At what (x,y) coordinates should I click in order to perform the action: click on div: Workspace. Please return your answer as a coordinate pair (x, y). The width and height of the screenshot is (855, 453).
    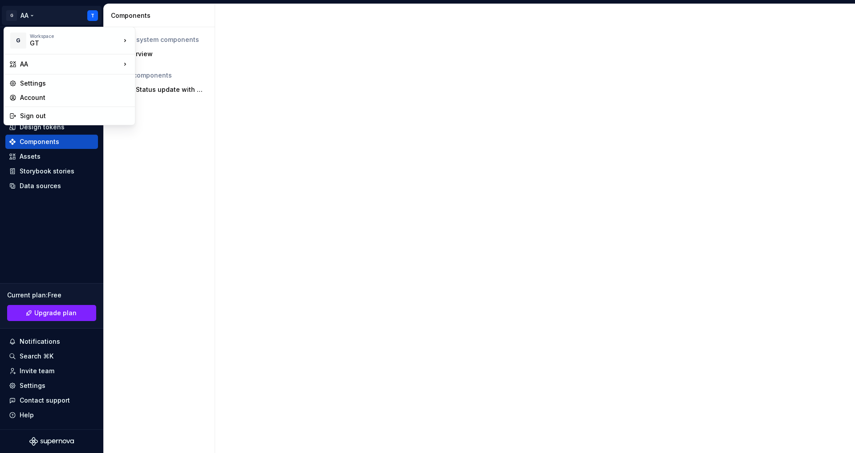
    Looking at the image, I should click on (75, 36).